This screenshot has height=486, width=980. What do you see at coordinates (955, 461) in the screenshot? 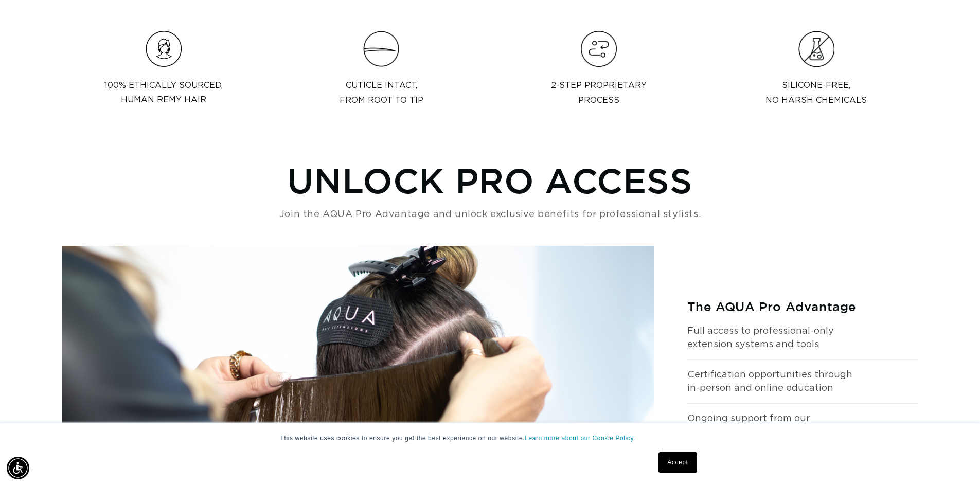
I see `div: Chat Widget` at bounding box center [955, 461].